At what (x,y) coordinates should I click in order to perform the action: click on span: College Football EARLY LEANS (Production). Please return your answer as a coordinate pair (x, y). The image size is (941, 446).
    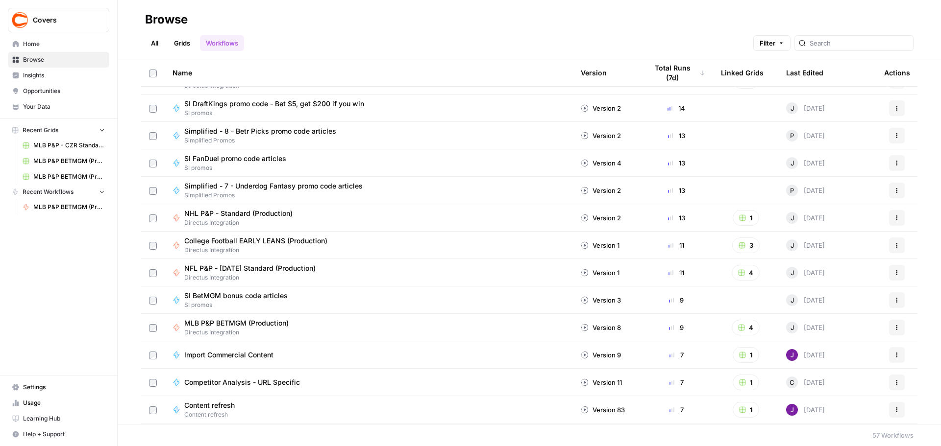
    Looking at the image, I should click on (256, 241).